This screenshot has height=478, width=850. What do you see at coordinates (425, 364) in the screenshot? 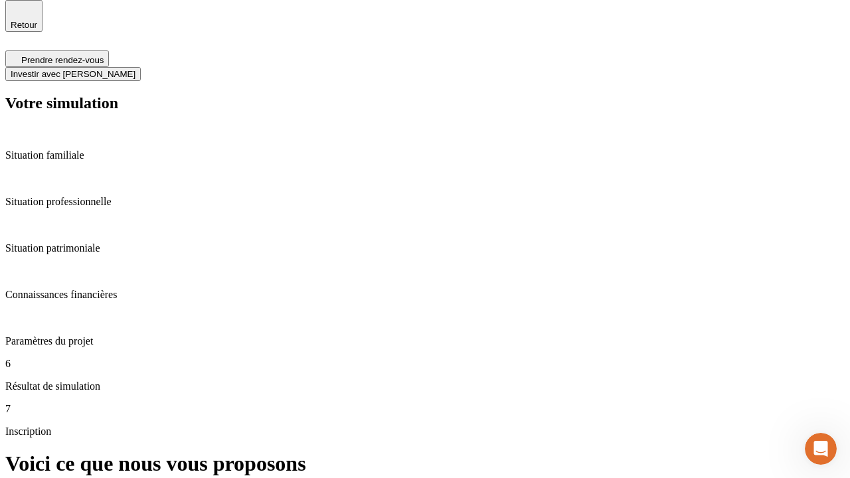
I see `p: 6` at bounding box center [425, 364].